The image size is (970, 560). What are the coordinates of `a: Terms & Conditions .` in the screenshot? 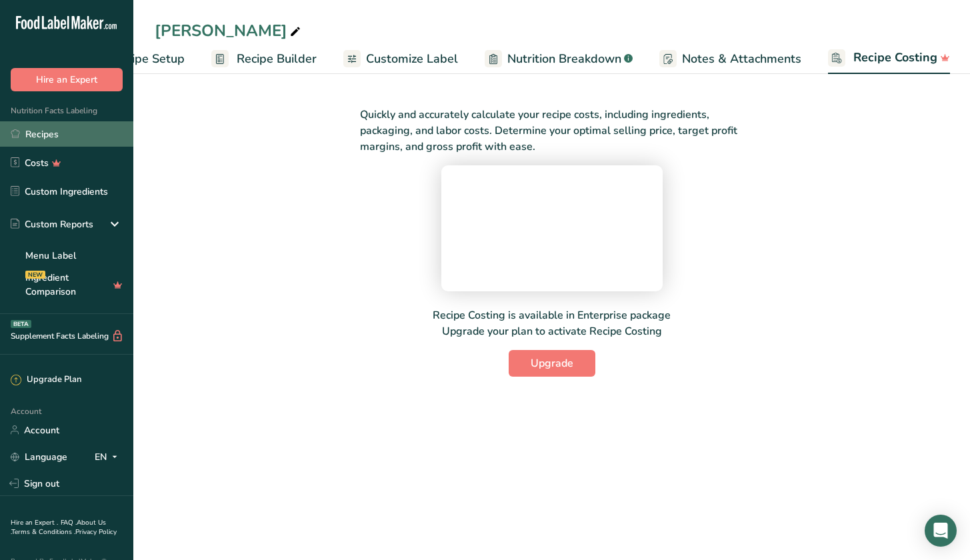 It's located at (43, 532).